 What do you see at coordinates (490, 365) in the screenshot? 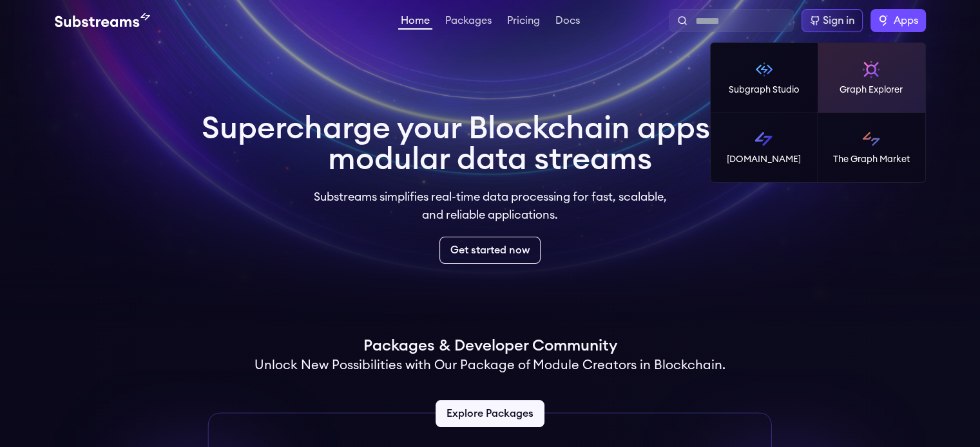
I see `h2: Unlock New Possibilities with Our Package of Module Creators in Blockchain.` at bounding box center [490, 365].